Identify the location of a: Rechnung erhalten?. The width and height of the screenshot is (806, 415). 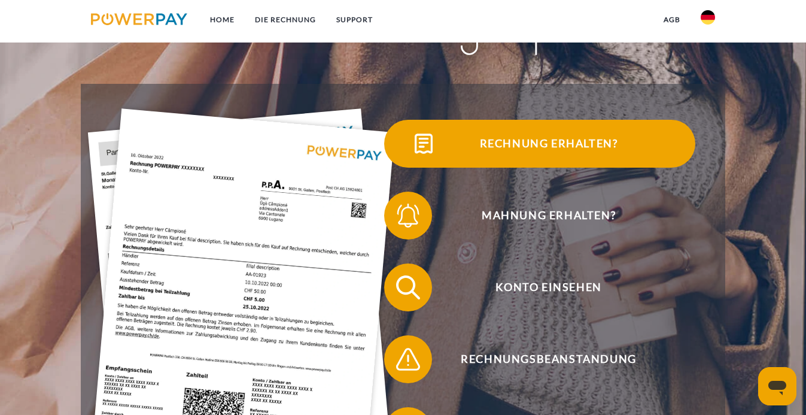
(540, 144).